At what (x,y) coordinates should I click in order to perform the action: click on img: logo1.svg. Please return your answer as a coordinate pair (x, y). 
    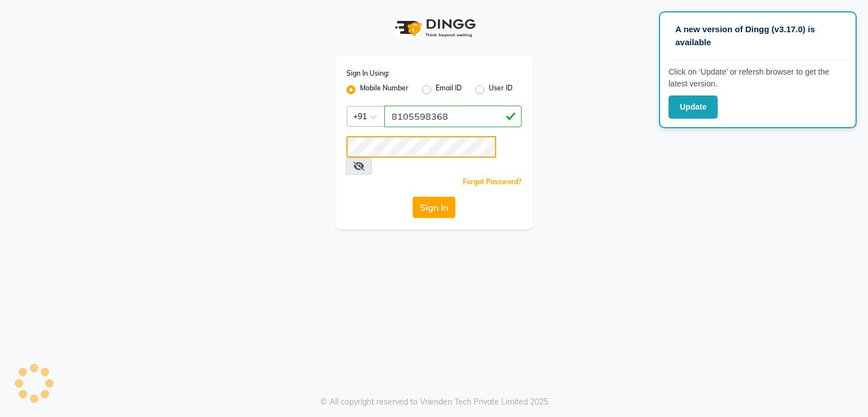
    Looking at the image, I should click on (434, 28).